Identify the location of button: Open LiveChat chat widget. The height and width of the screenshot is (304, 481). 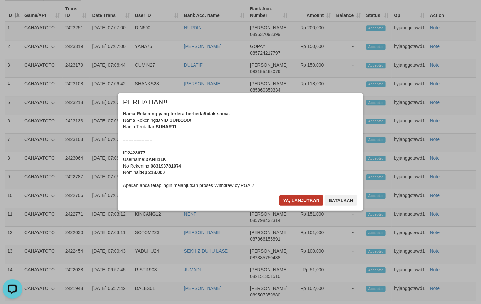
(12, 12).